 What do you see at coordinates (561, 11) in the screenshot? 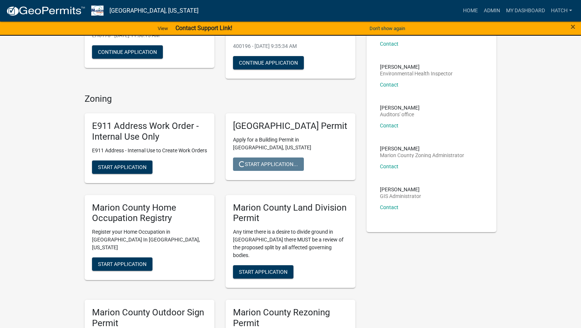
I see `a: Hatch` at bounding box center [561, 11].